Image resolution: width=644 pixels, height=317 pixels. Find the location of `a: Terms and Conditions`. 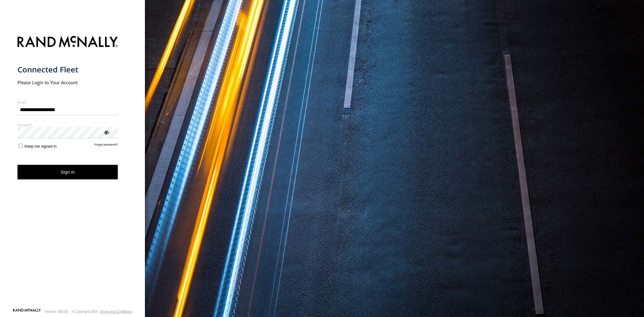

a: Terms and Conditions is located at coordinates (116, 311).